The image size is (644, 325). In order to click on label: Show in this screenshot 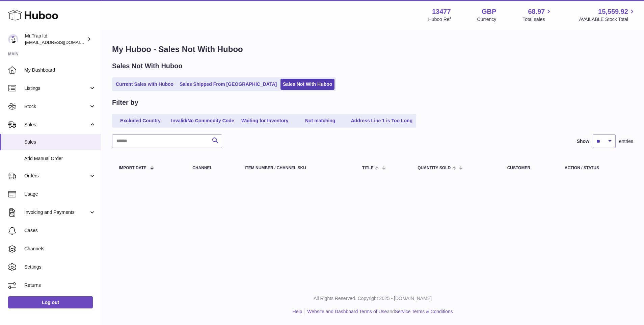, I will do `click(583, 141)`.